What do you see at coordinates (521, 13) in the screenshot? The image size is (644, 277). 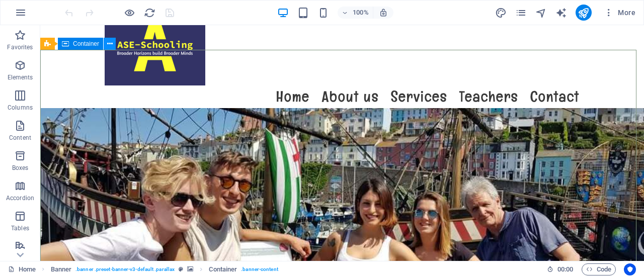 I see `button: pages` at bounding box center [521, 13].